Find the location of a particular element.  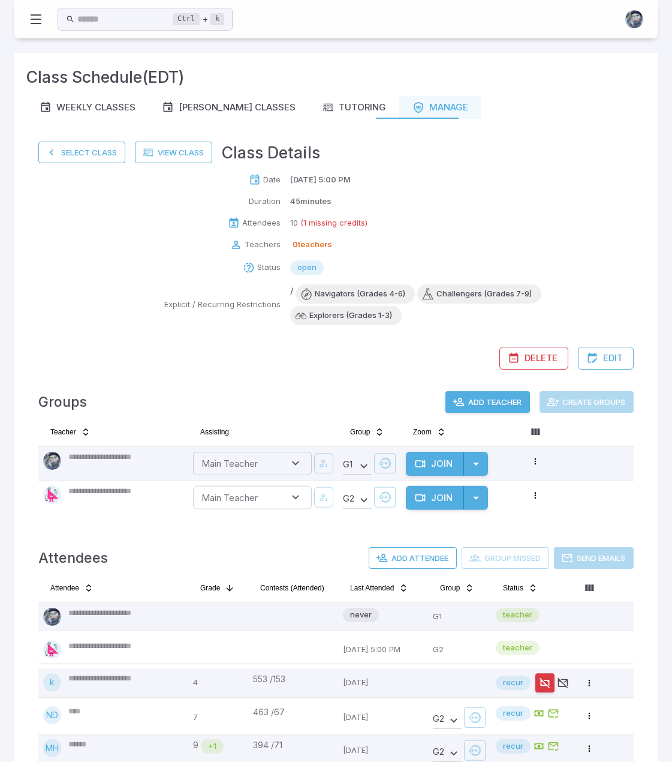

button: Contests (Attended) is located at coordinates (292, 588).